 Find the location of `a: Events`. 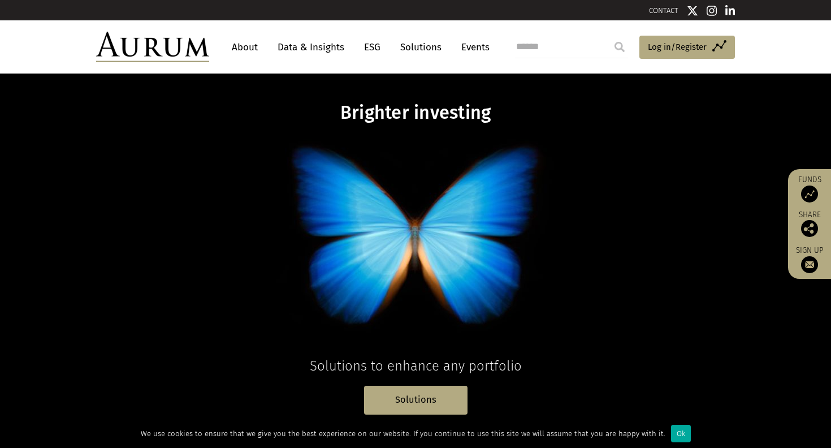

a: Events is located at coordinates (473, 47).